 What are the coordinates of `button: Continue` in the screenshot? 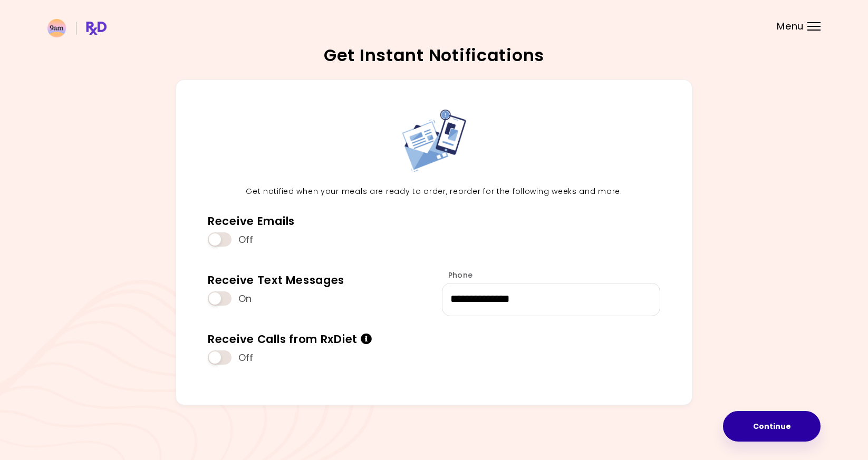 It's located at (772, 426).